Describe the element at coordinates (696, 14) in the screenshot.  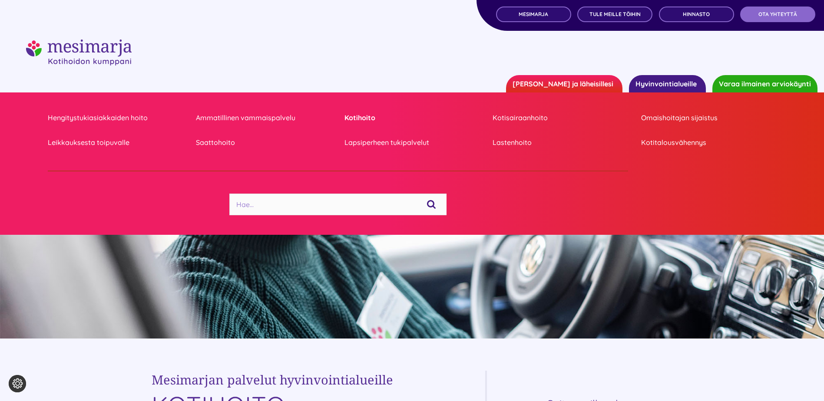
I see `a: Hinnasto` at that location.